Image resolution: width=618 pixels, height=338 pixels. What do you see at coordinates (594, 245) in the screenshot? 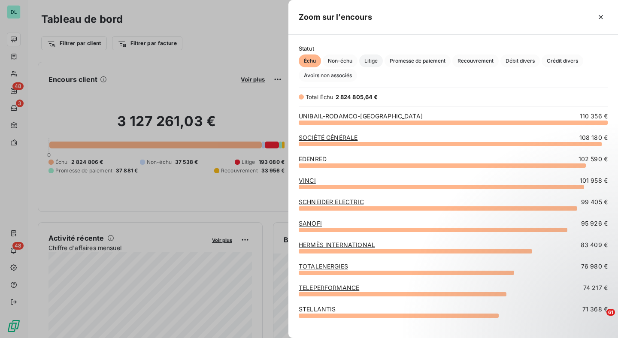
I see `span: 83 409 €` at bounding box center [594, 245].